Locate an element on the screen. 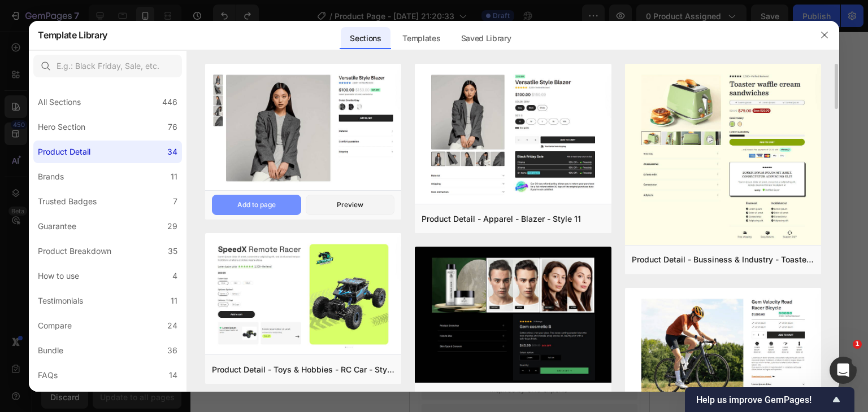  div: Compare is located at coordinates (55, 326).